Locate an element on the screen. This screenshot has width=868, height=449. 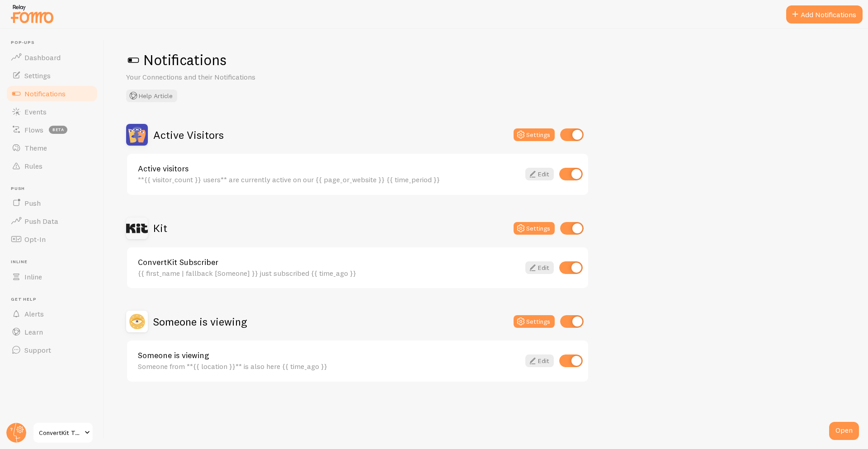
a: ConvertKit Test is located at coordinates (63, 433).